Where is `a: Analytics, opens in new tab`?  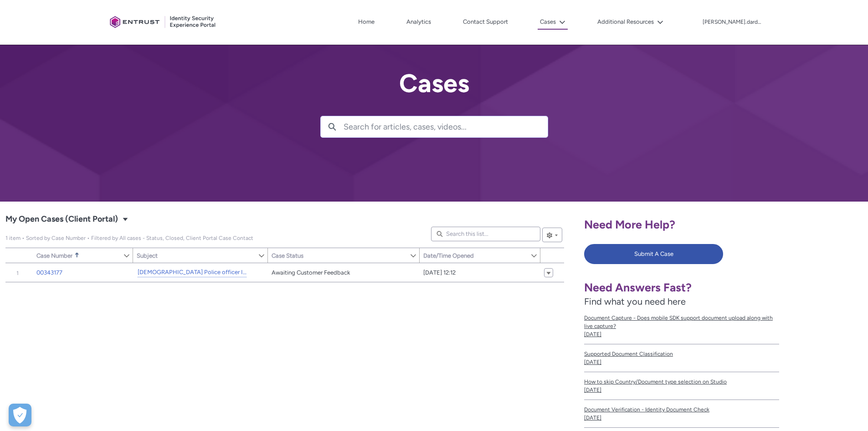
a: Analytics, opens in new tab is located at coordinates (419, 22).